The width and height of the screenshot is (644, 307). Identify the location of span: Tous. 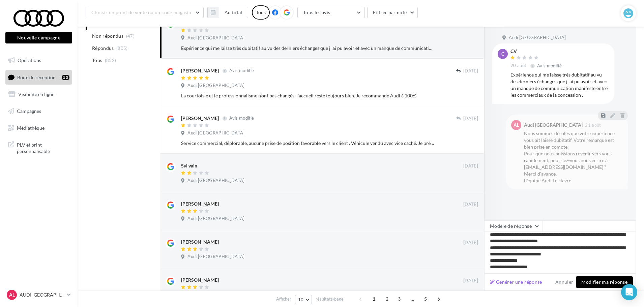
(98, 61).